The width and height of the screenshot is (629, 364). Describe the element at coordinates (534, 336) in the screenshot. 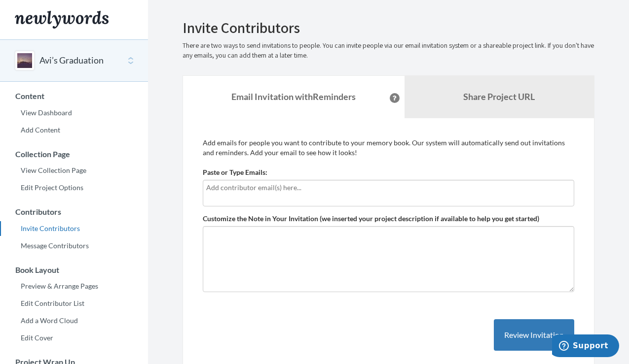

I see `button: Review Invitation` at that location.